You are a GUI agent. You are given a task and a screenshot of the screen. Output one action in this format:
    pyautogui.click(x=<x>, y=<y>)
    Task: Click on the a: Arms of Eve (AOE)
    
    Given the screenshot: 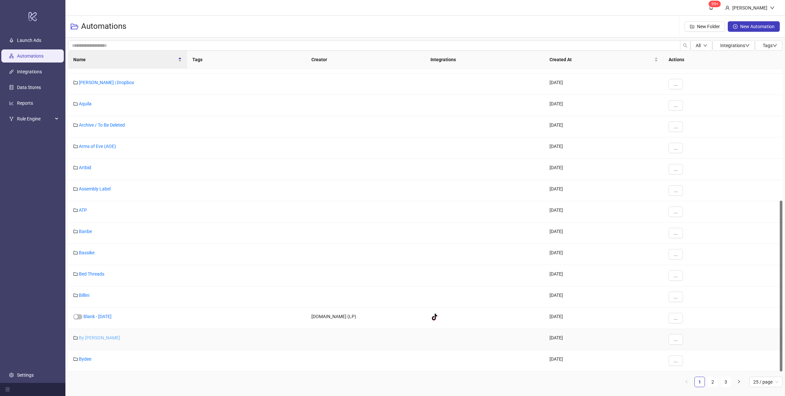 What is the action you would take?
    pyautogui.click(x=97, y=146)
    